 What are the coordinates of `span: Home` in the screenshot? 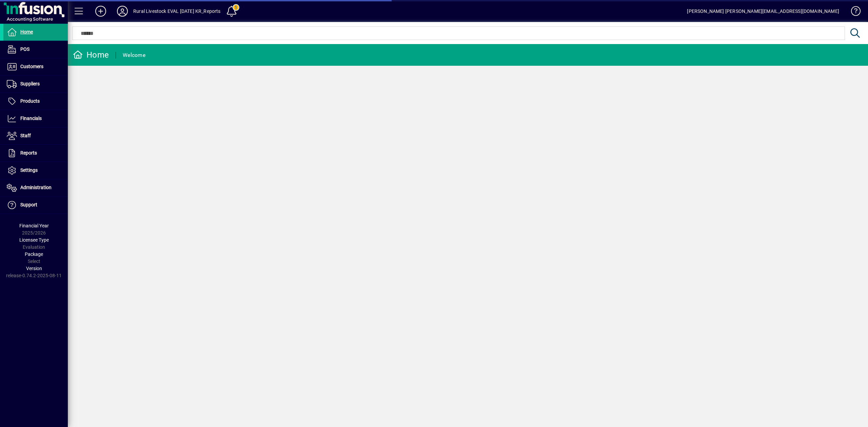 It's located at (26, 32).